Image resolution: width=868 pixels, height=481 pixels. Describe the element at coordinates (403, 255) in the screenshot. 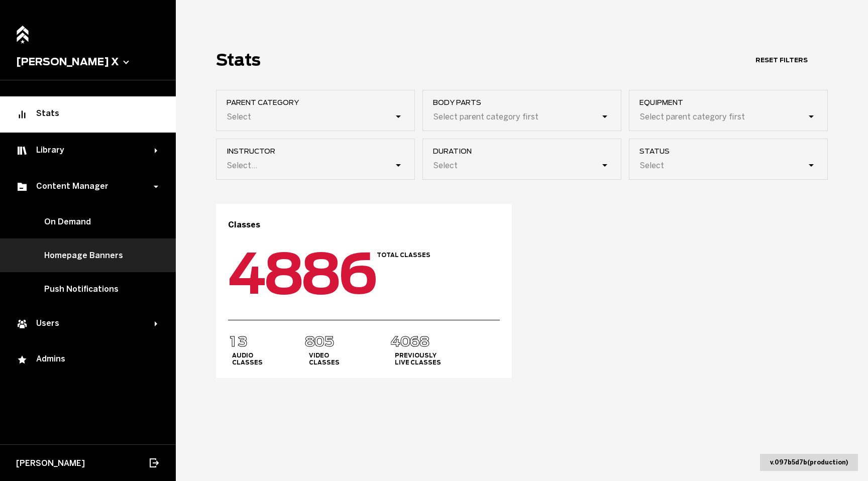

I see `h4: Total Classes` at that location.